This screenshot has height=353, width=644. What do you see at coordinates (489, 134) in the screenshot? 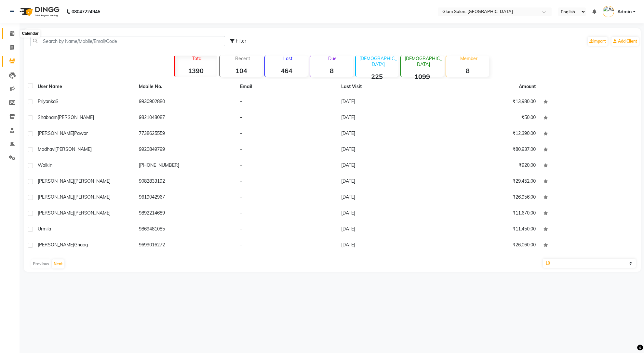
I see `td: ₹12,390.00` at bounding box center [489, 134].